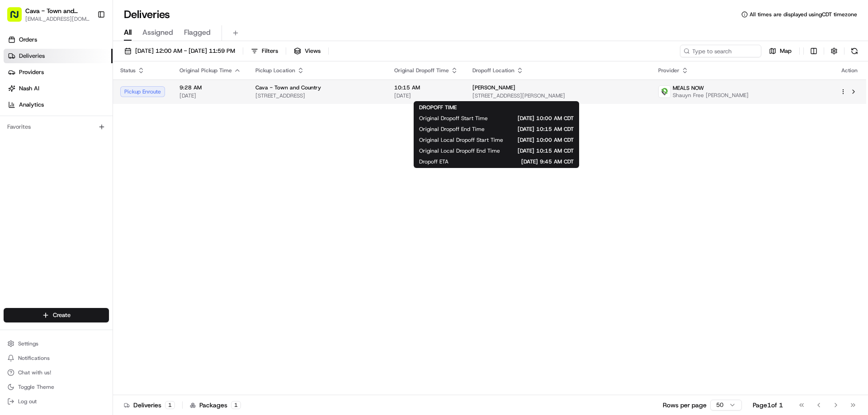  Describe the element at coordinates (158, 32) in the screenshot. I see `span: Assigned` at that location.